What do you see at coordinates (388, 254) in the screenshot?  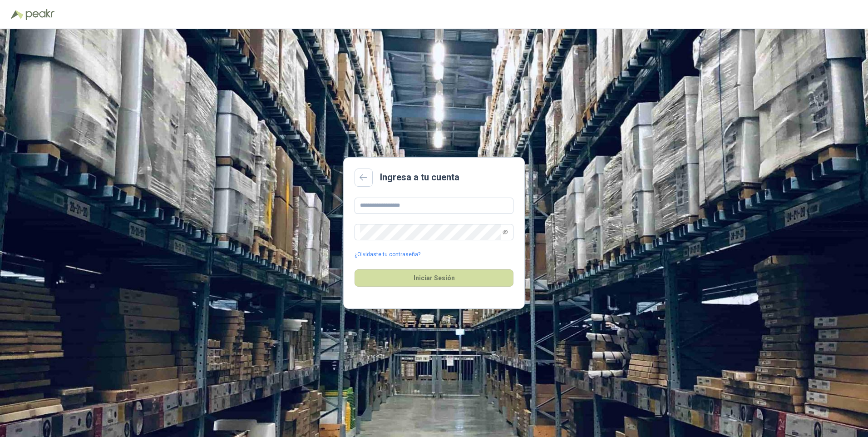 I see `a: ¿Olvidaste tu contraseña?` at bounding box center [388, 254].